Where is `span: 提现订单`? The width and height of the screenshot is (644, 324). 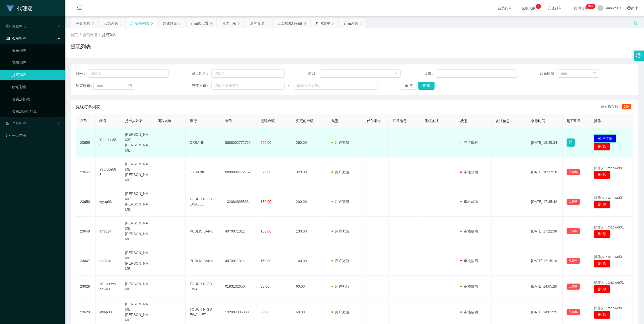 span: 提现订单 is located at coordinates (581, 8).